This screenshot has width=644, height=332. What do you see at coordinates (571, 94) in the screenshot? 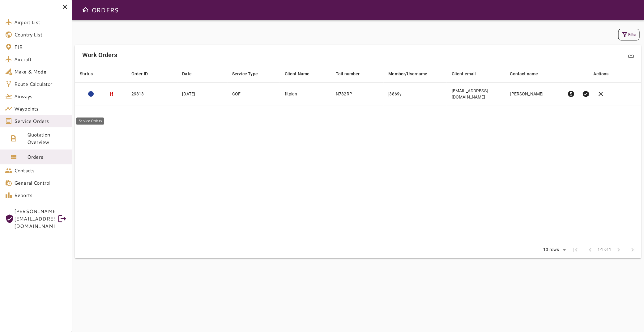
I see `span: paid` at bounding box center [571, 94].